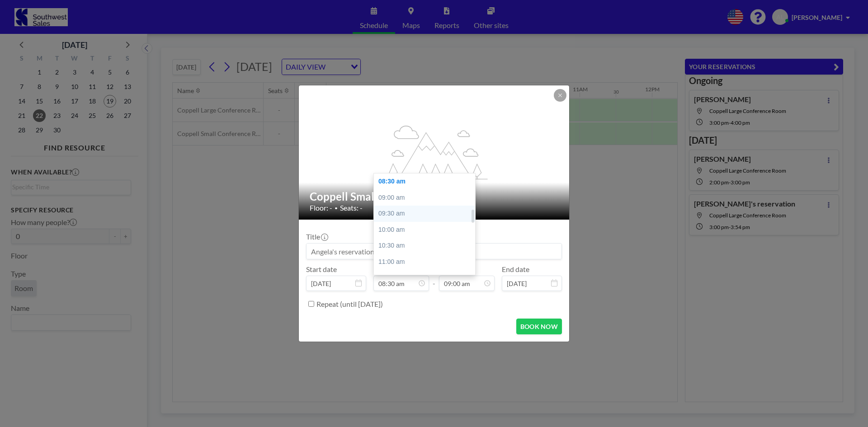  I want to click on button: BOOK NOW, so click(539, 326).